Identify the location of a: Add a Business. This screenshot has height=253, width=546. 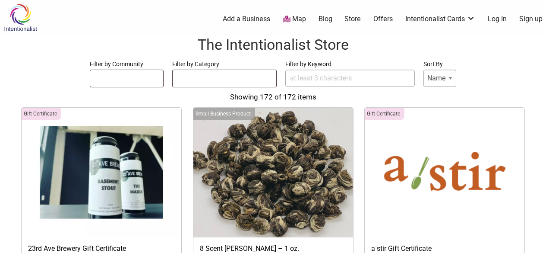
(246, 19).